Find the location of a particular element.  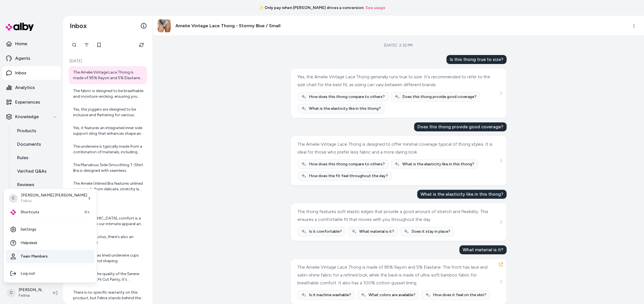

p: Felina is located at coordinates (54, 201).